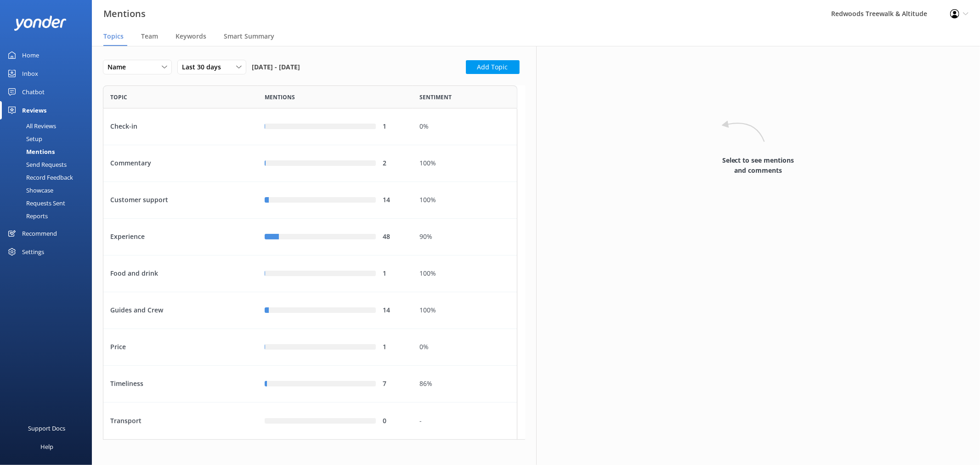 The height and width of the screenshot is (465, 980). What do you see at coordinates (180, 384) in the screenshot?
I see `div: Timeliness` at bounding box center [180, 384].